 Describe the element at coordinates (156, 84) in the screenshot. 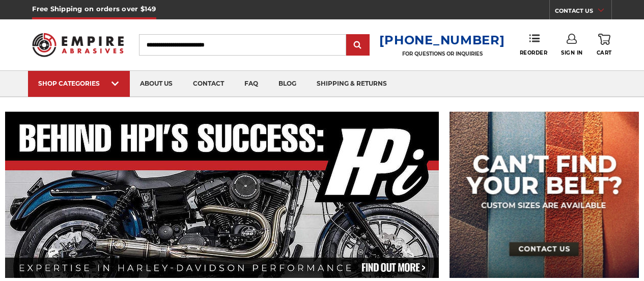

I see `a: about us` at that location.